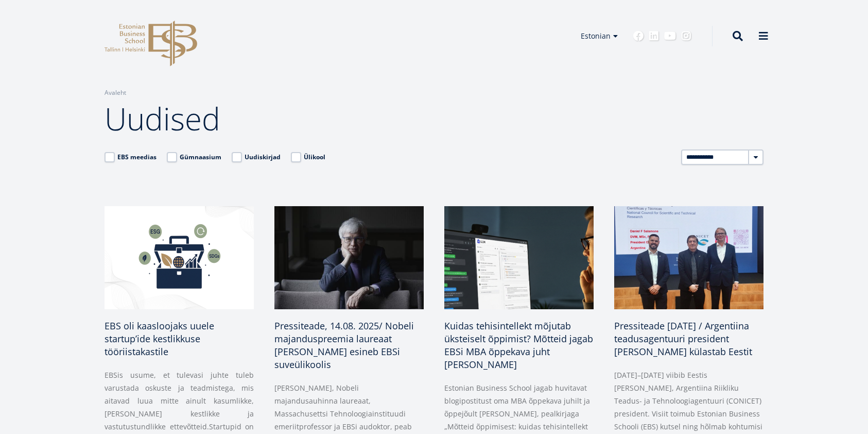  What do you see at coordinates (159, 339) in the screenshot?
I see `span: EBS oli kaasloojaks uuele startup’ide kestlikkuse tööriistakastile` at bounding box center [159, 339].